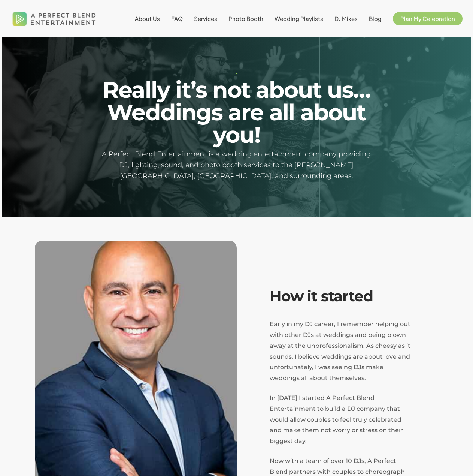 The width and height of the screenshot is (473, 476). I want to click on em: How it started, so click(322, 296).